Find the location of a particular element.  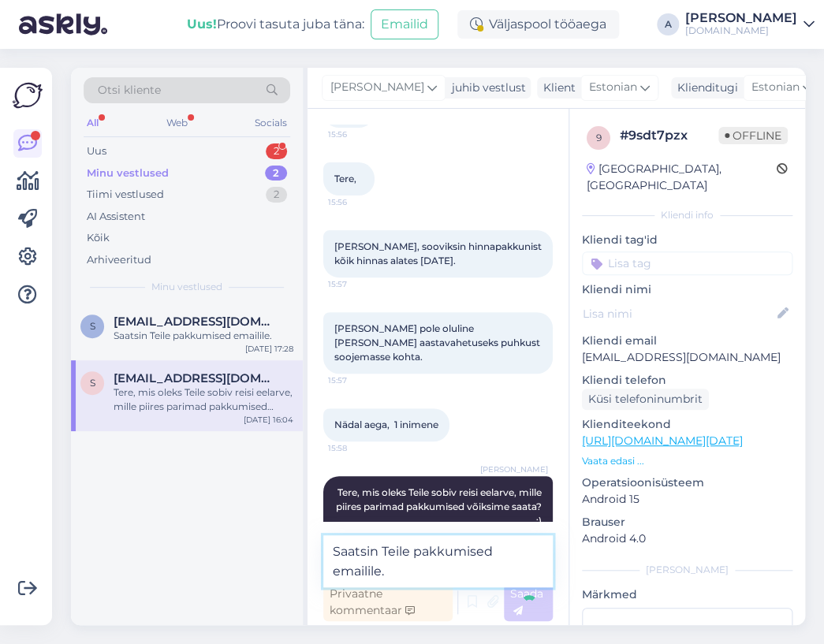

span: Tere, mis oleks Teile sobiv reisi eelarve, mille piires parimad pakkumised võiksime saata? :) is located at coordinates (439, 506).